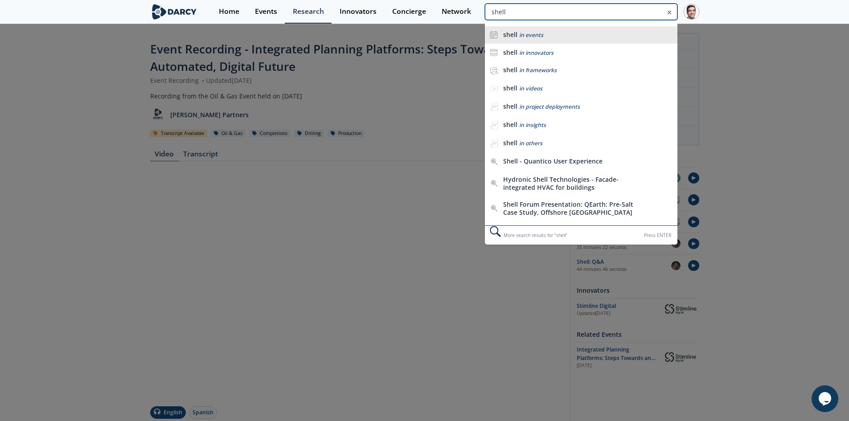 Image resolution: width=849 pixels, height=421 pixels. I want to click on img: logo-wide.svg, so click(174, 12).